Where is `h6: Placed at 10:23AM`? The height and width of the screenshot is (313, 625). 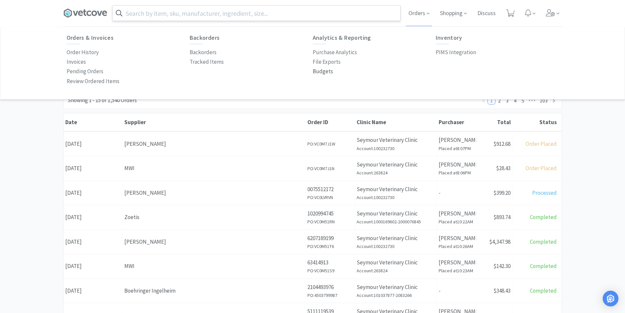
h6: Placed at 10:23AM is located at coordinates (457, 271).